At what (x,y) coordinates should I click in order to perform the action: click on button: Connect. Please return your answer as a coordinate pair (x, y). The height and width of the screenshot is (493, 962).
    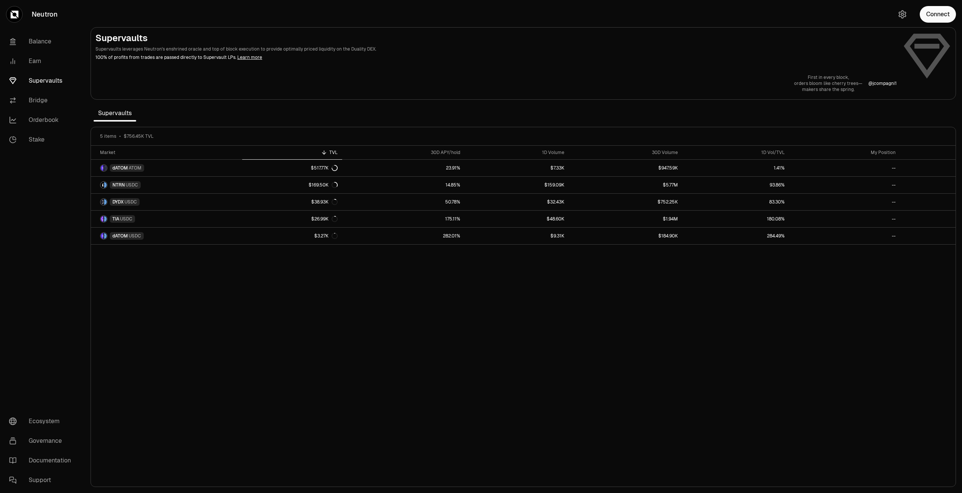
    Looking at the image, I should click on (938, 14).